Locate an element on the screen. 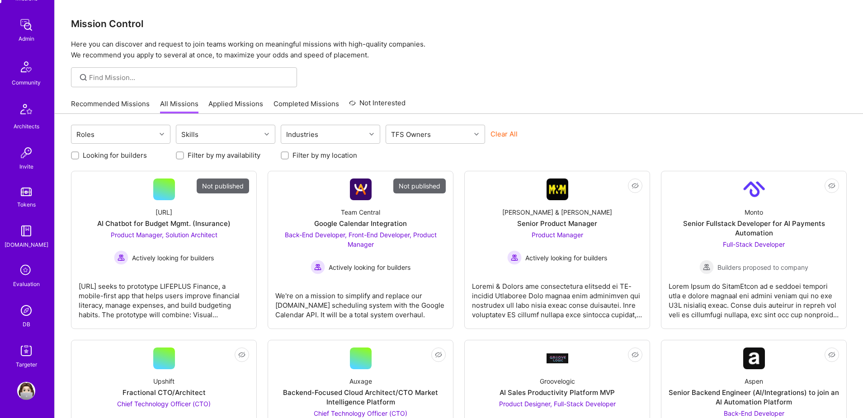 The image size is (863, 418). img: Skill Targeter is located at coordinates (26, 351).